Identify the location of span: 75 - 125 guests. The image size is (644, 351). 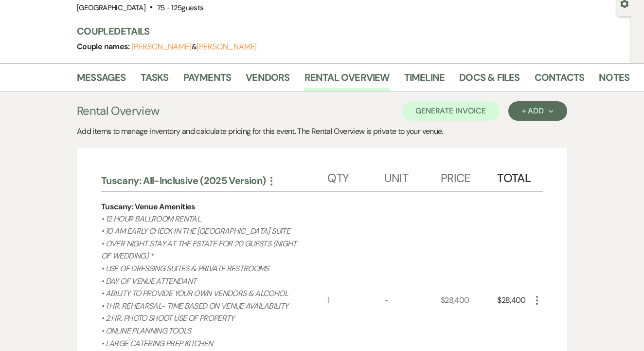
(181, 8).